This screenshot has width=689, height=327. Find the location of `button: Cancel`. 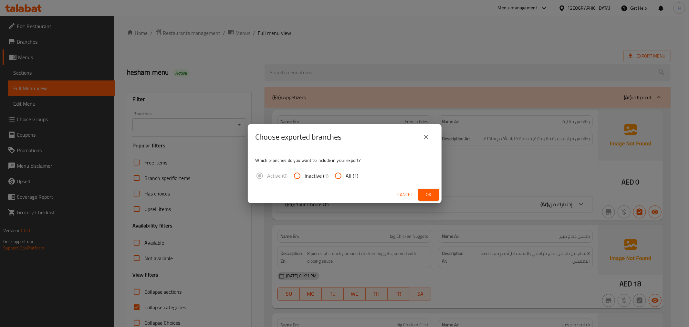

button: Cancel is located at coordinates (405, 195).